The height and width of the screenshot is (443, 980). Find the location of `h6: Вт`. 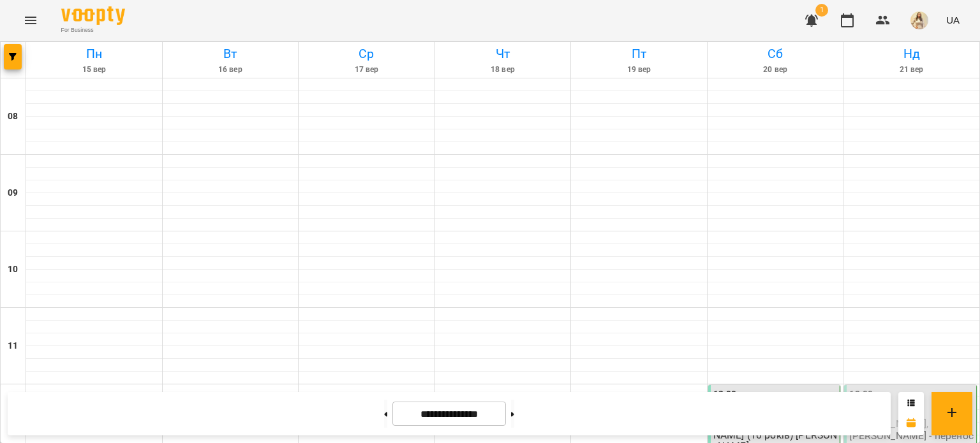

h6: Вт is located at coordinates (230, 54).